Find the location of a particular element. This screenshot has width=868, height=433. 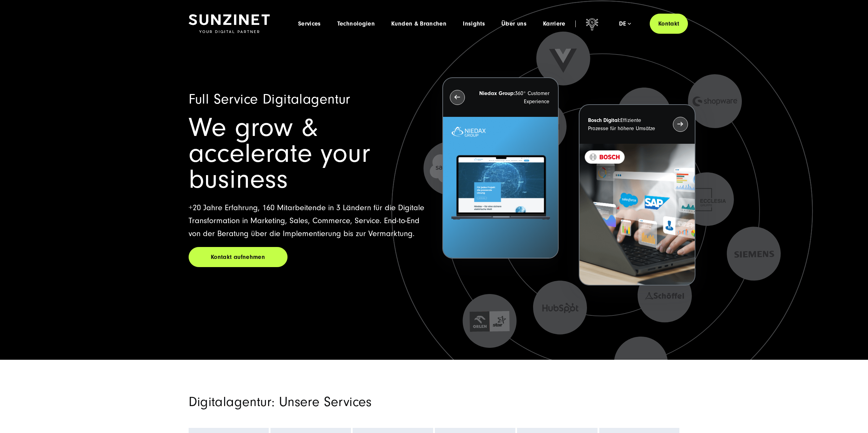

img: Letztes Projekt von Niedax. Ein Laptop auf dem die Niedax Website geöffnet ist, auf blauem Hinter... is located at coordinates (501, 187).